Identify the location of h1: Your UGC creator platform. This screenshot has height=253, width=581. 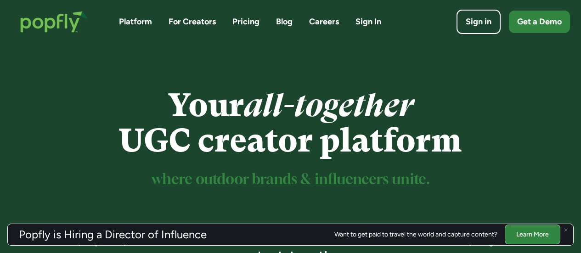
(290, 123).